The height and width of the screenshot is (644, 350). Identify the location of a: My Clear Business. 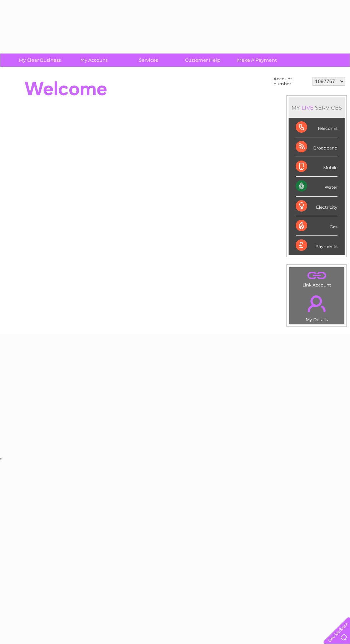
(39, 60).